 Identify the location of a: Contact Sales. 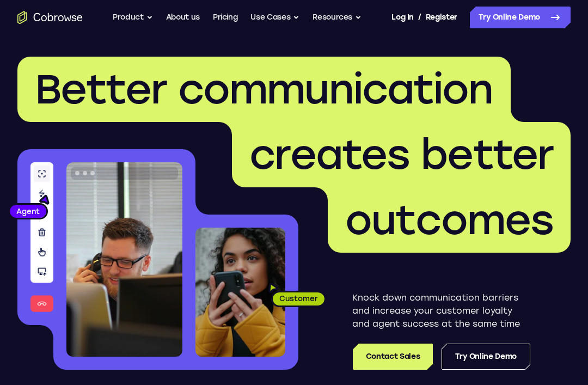
(392, 357).